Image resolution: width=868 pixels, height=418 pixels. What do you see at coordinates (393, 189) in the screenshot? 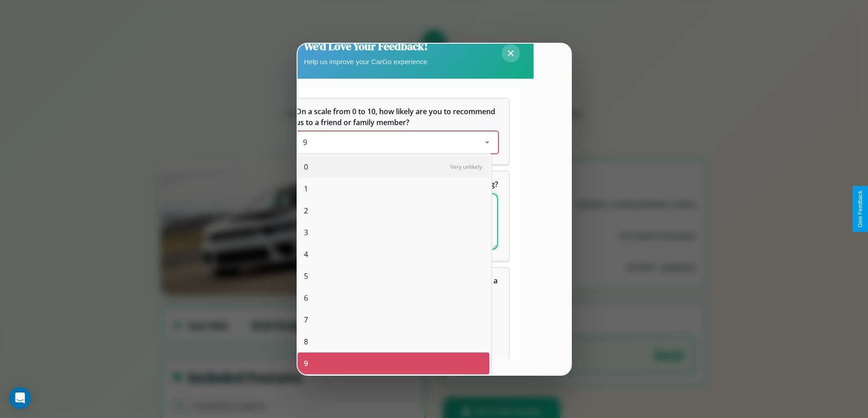
I see `div: 1` at bounding box center [393, 189].